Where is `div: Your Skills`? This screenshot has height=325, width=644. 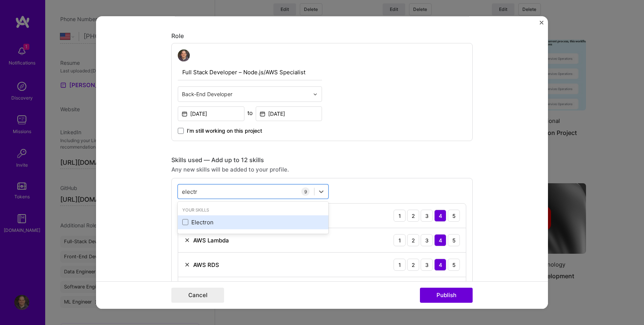 div: Your Skills is located at coordinates (253, 210).